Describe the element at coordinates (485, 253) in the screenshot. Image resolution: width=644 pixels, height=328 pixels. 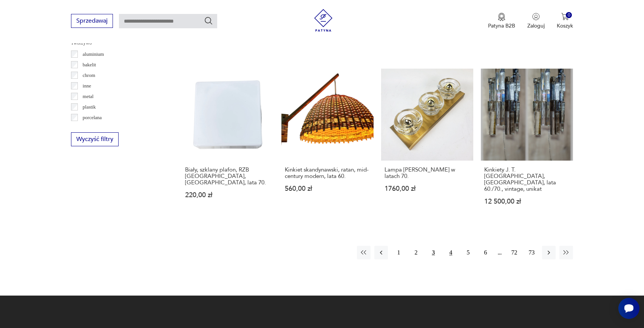
I see `button: 6` at that location.